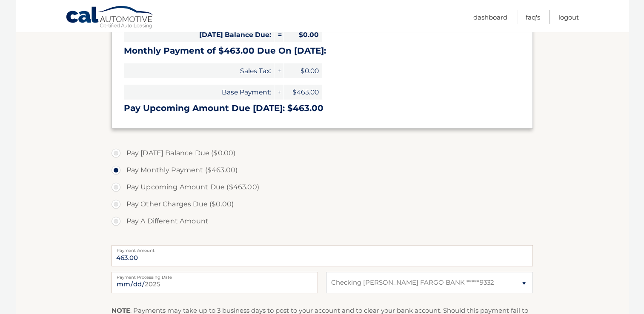  Describe the element at coordinates (322, 256) in the screenshot. I see `input: Payment Amount` at that location.